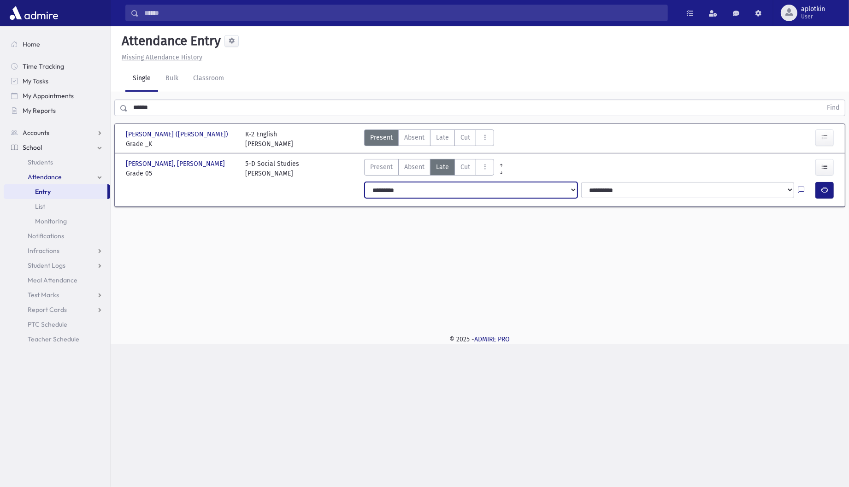 This screenshot has width=849, height=487. Describe the element at coordinates (480, 339) in the screenshot. I see `div: © 2025 -` at that location.